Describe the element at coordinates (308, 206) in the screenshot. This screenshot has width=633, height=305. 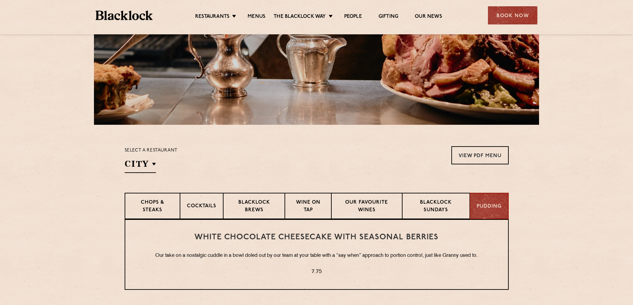
I see `p: Wine on Tap` at that location.